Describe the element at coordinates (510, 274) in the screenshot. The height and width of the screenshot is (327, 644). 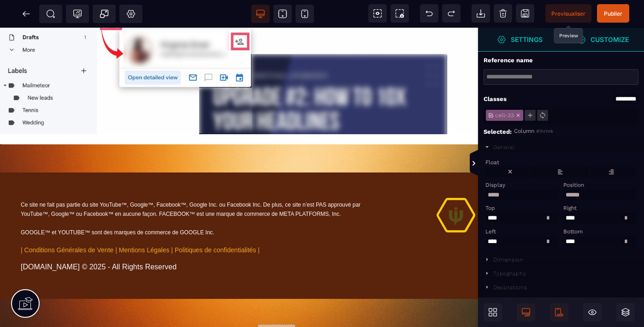
I see `div: Typography` at that location.